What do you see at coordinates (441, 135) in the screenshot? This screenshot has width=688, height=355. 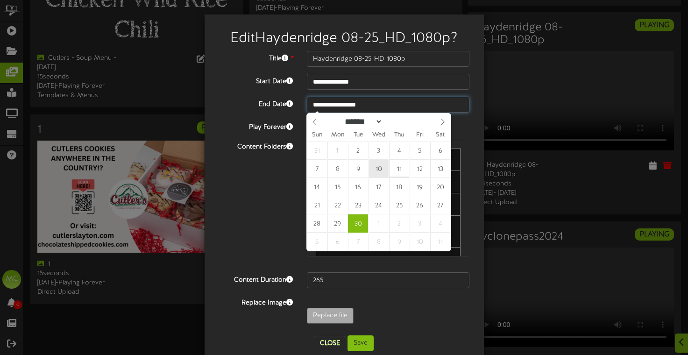 I see `span: Sat` at bounding box center [441, 135].